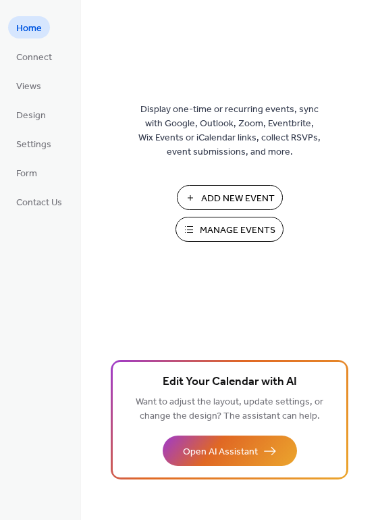 Image resolution: width=378 pixels, height=520 pixels. What do you see at coordinates (34, 57) in the screenshot?
I see `span: Connect` at bounding box center [34, 57].